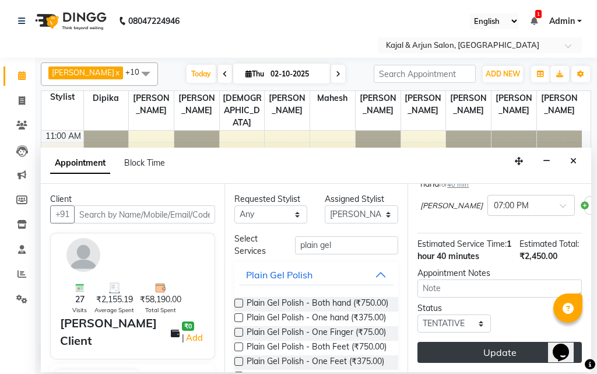 The image size is (597, 374). I want to click on b: 08047224946, so click(154, 21).